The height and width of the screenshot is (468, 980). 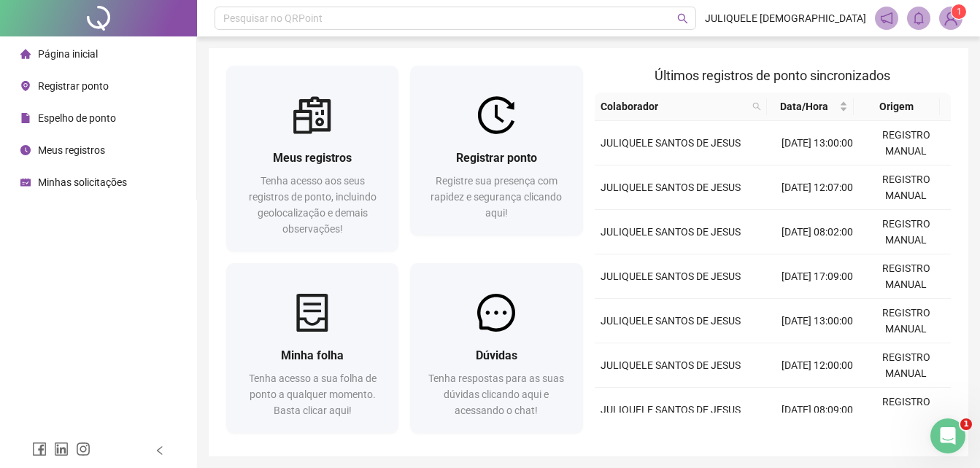 I want to click on span: file, so click(x=25, y=118).